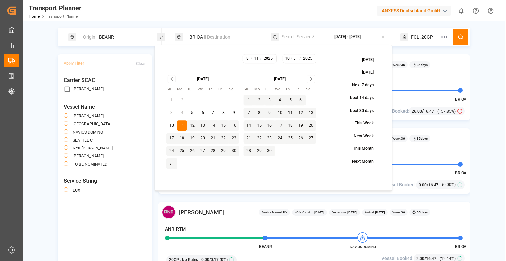 Image resolution: width=506 pixels, height=261 pixels. I want to click on button: 25, so click(291, 138).